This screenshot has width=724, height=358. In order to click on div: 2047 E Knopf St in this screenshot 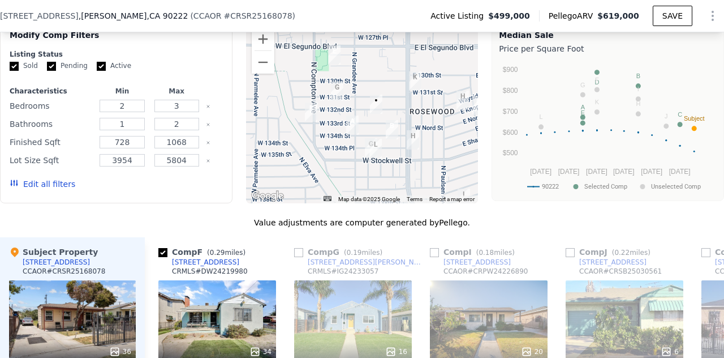, I will do `click(463, 100)`.